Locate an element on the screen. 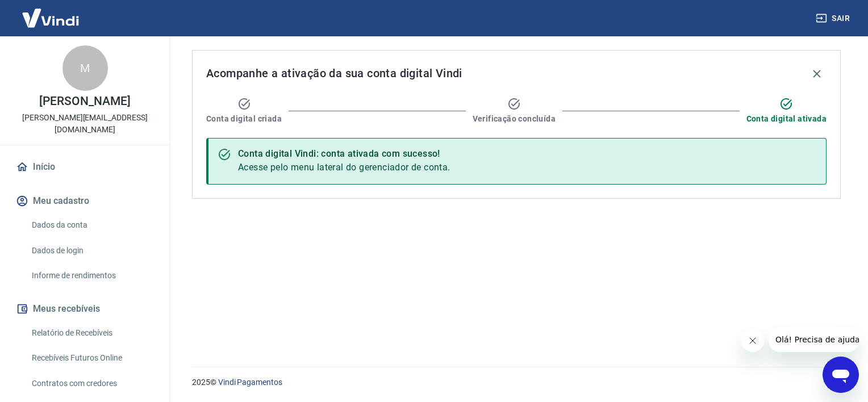 The image size is (868, 402). a: Recebíveis Futuros Online is located at coordinates (92, 358).